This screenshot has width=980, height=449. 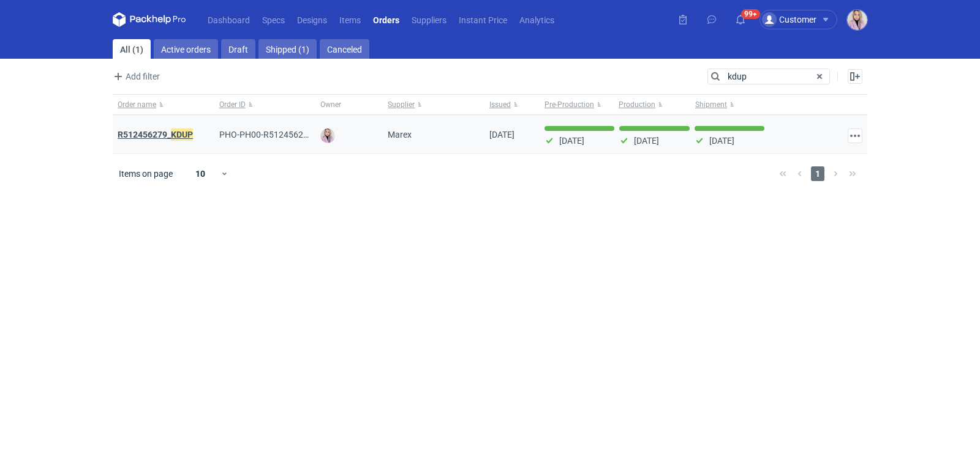 What do you see at coordinates (135, 76) in the screenshot?
I see `span: Add filter` at bounding box center [135, 76].